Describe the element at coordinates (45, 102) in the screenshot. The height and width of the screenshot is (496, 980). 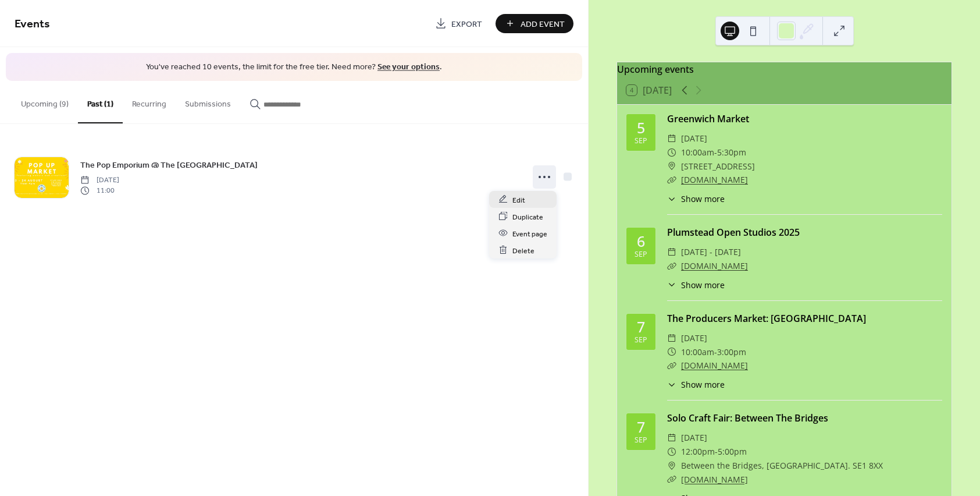
I see `button: Upcoming (9)` at that location.